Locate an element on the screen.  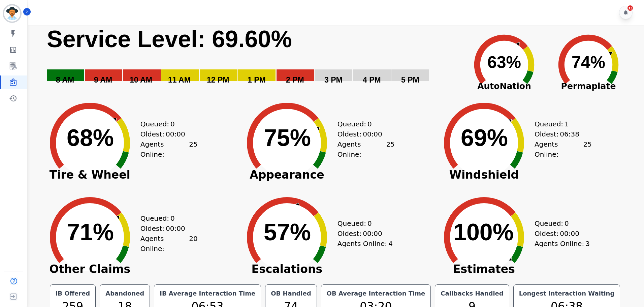
svg: Service Level: 0% is located at coordinates (253, 59).